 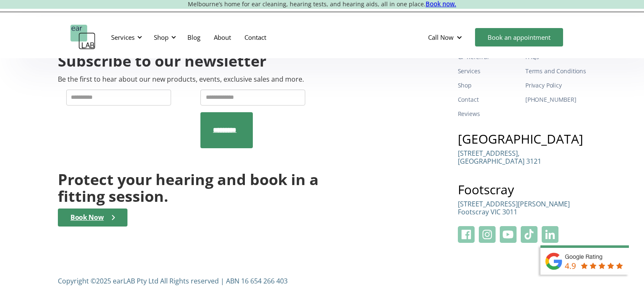 What do you see at coordinates (162, 61) in the screenshot?
I see `h2: Subscribe to our newsletter` at bounding box center [162, 61].